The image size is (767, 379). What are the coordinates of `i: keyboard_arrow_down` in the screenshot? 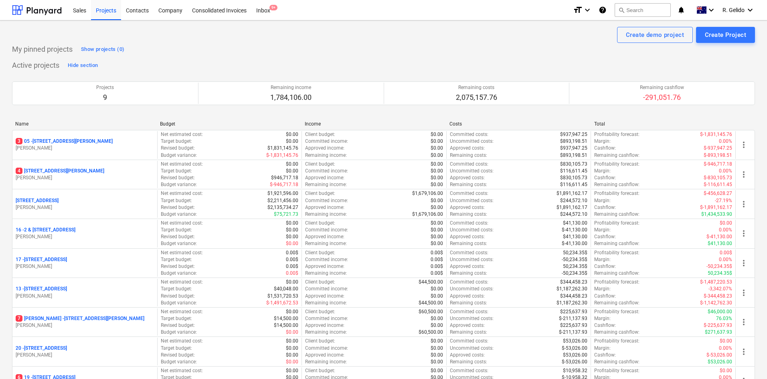 It's located at (750, 10).